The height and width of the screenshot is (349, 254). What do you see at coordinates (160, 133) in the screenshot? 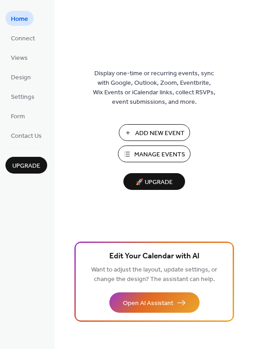
I see `span: Add New Event` at bounding box center [160, 133].